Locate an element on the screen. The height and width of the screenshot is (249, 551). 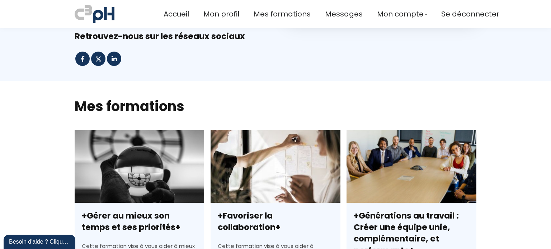
span: Se déconnecter is located at coordinates (470, 14).